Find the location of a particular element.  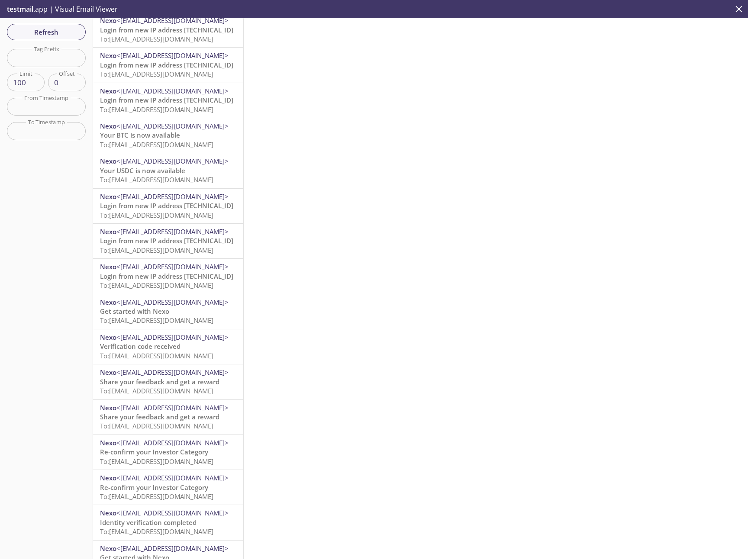

button: Refresh is located at coordinates (46, 32).